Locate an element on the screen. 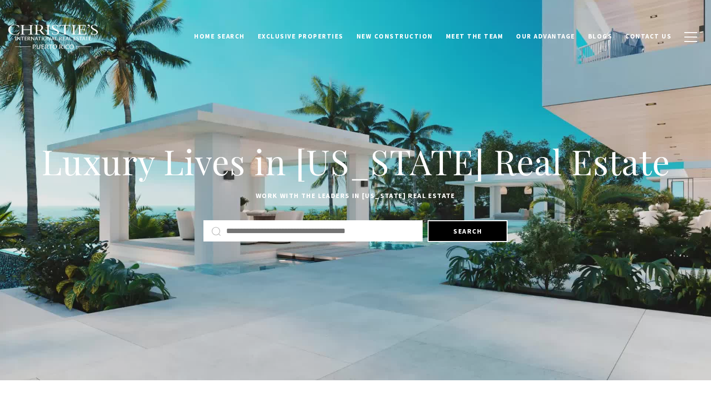  span: Our Advantage is located at coordinates (546, 36).